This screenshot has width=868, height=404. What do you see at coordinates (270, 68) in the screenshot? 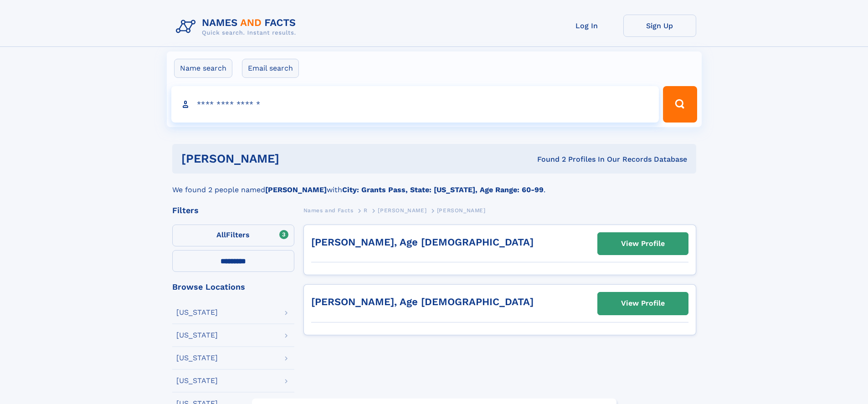
I see `label: Email search` at bounding box center [270, 68].